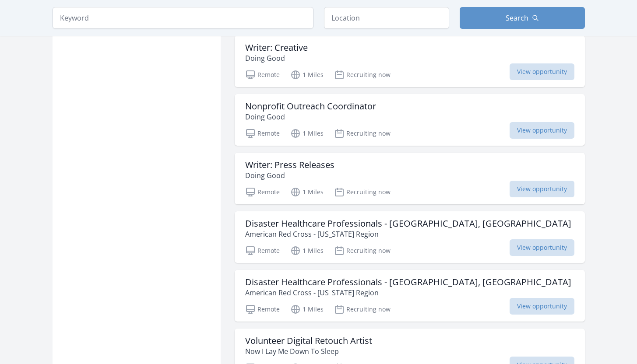  I want to click on h3: Writer: Press Releases, so click(290, 165).